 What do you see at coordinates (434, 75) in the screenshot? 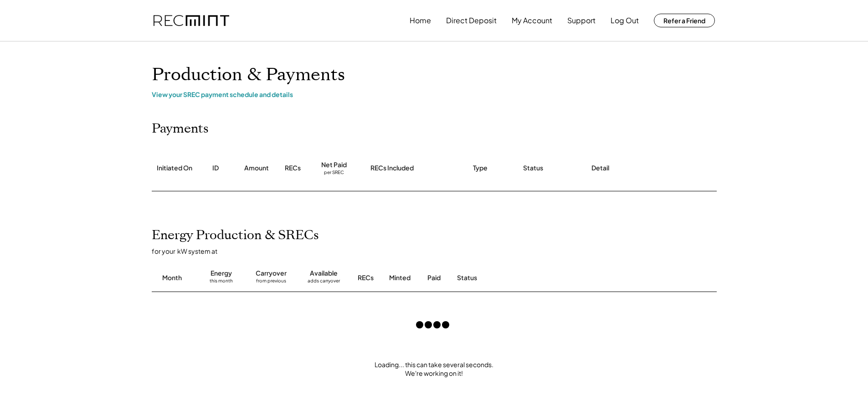
I see `h1: Production & Payments` at bounding box center [434, 75].